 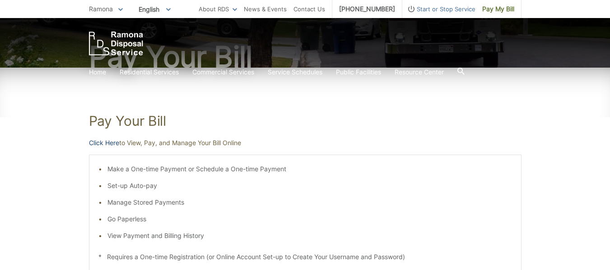 What do you see at coordinates (309, 203) in the screenshot?
I see `li: Manage Stored Payments` at bounding box center [309, 203].